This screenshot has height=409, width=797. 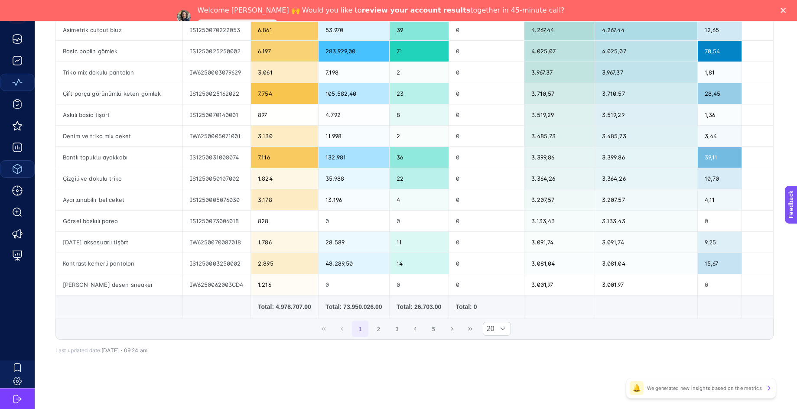 I want to click on div: 11, so click(x=419, y=242).